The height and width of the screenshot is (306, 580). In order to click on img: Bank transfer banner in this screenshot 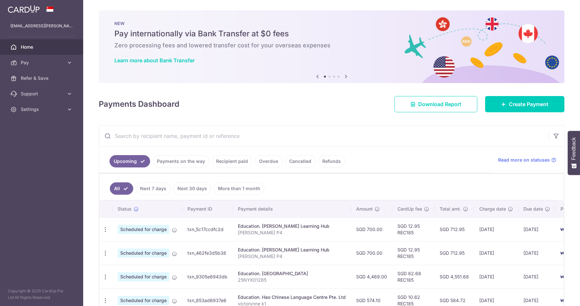, I will do `click(331, 47)`.